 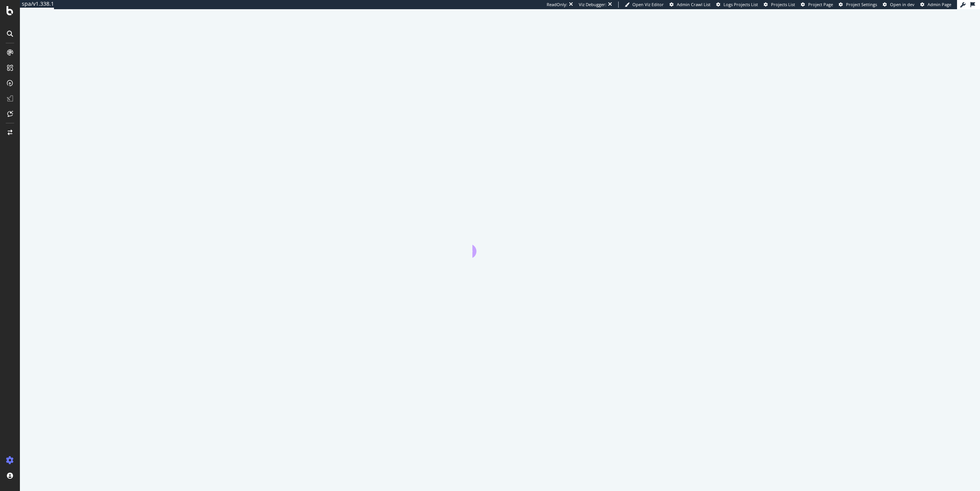 What do you see at coordinates (593, 5) in the screenshot?
I see `div: Viz Debugger:` at bounding box center [593, 5].